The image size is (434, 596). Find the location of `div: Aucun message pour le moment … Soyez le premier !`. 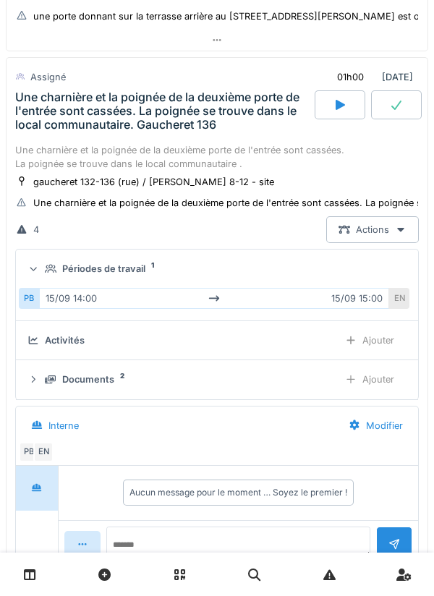

div: Aucun message pour le moment … Soyez le premier ! is located at coordinates (238, 493).